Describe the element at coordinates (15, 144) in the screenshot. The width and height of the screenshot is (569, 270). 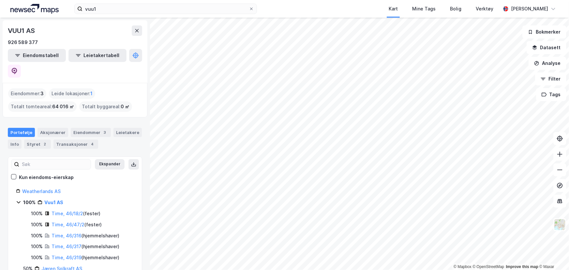
I see `div: Info` at that location.